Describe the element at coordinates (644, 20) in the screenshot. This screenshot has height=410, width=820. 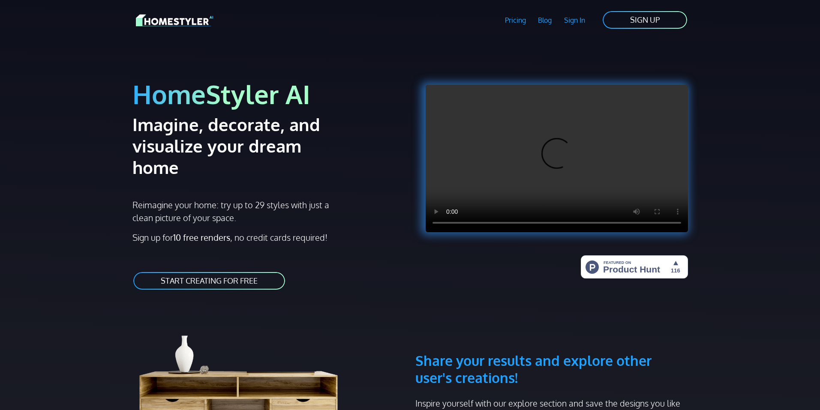
I see `a: SIGN UP` at that location.